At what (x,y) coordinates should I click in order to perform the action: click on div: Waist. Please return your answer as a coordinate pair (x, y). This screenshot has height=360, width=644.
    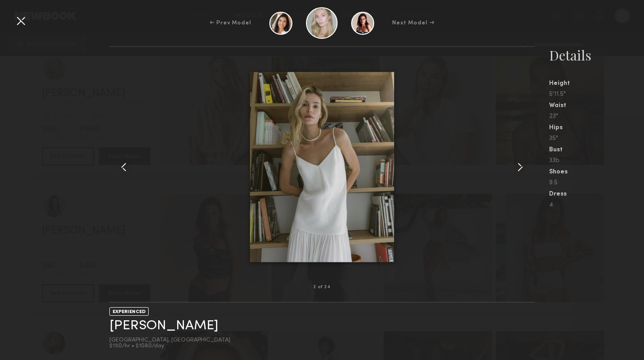
    Looking at the image, I should click on (597, 106).